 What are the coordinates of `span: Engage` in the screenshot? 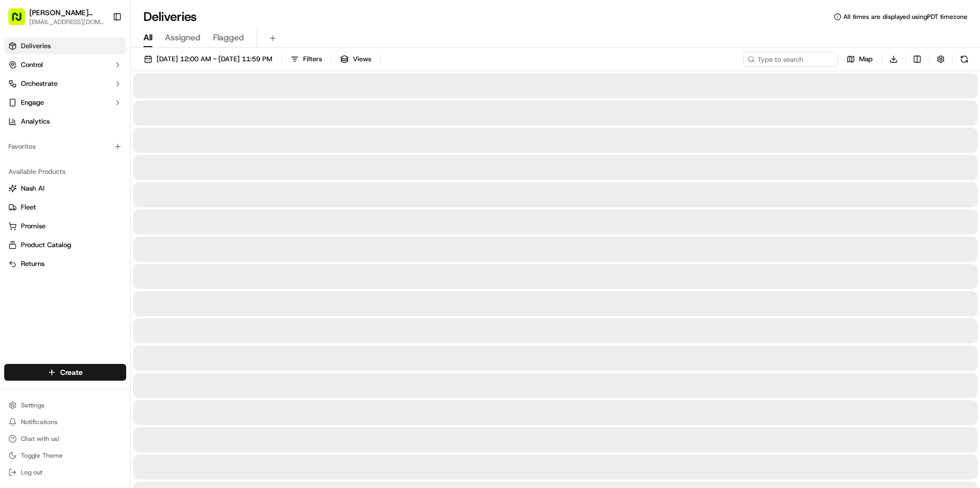 It's located at (32, 103).